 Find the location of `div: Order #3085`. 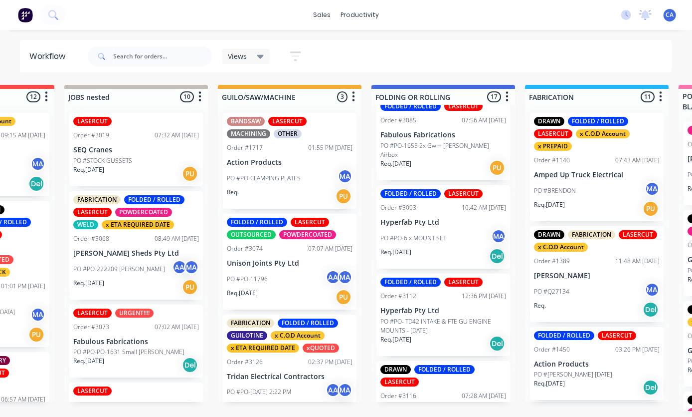

div: Order #3085 is located at coordinates (399, 120).